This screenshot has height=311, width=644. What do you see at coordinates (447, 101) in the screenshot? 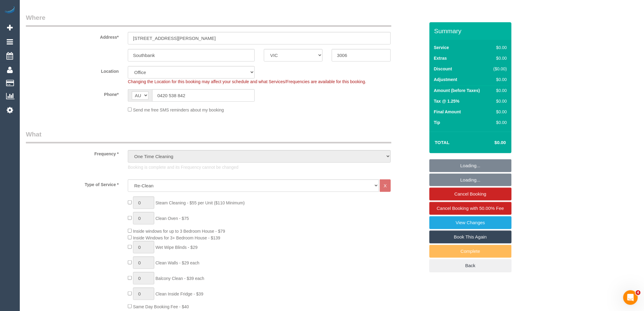
I see `label: Tax @ 1.25%` at bounding box center [447, 101].